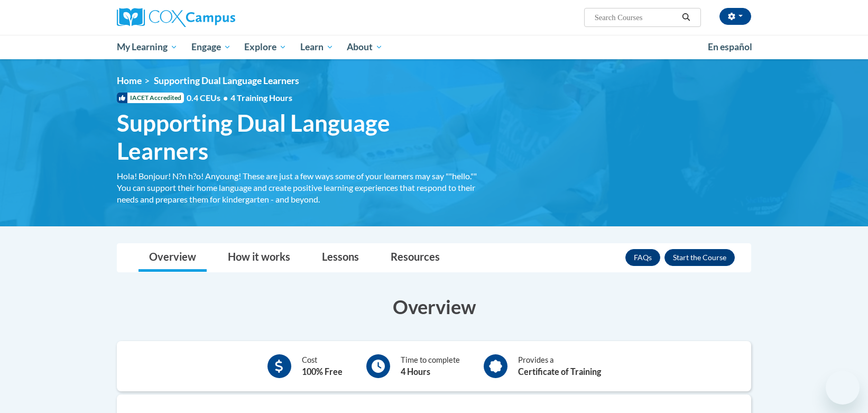 The width and height of the screenshot is (868, 413). Describe the element at coordinates (643, 257) in the screenshot. I see `a: FAQs` at that location.